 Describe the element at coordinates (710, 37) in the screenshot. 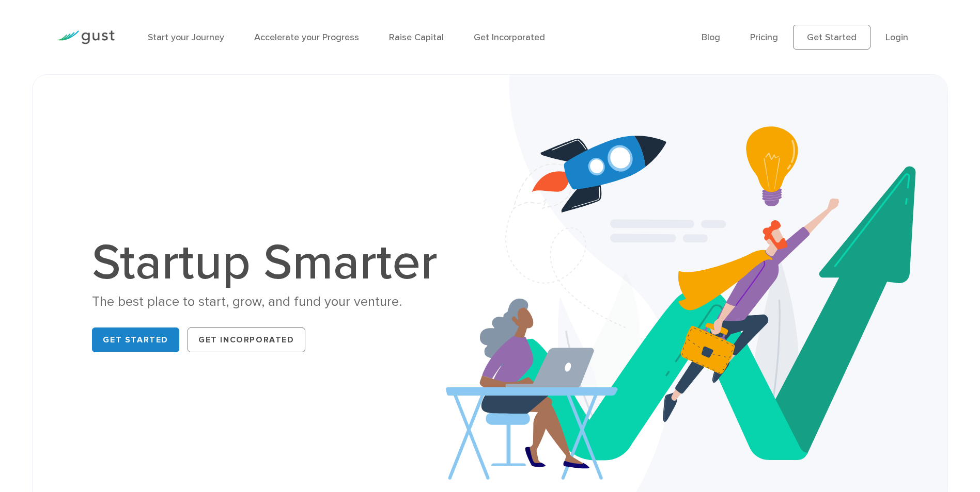

I see `a: Blog` at that location.